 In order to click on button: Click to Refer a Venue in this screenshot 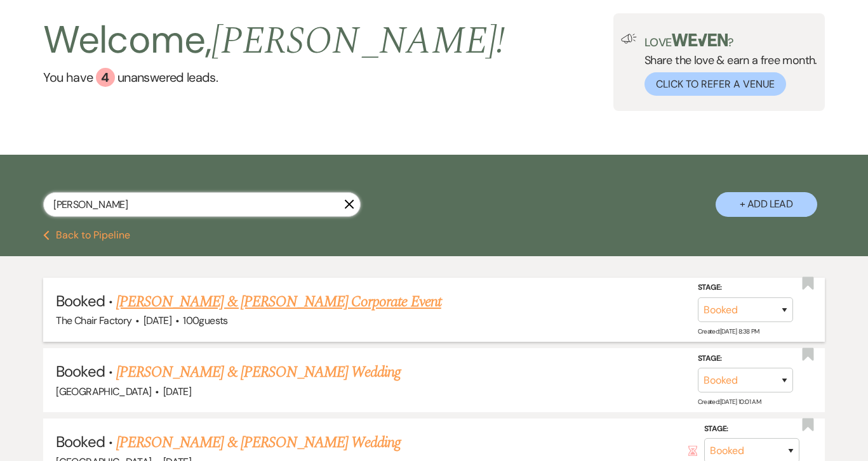, I will do `click(715, 83)`.